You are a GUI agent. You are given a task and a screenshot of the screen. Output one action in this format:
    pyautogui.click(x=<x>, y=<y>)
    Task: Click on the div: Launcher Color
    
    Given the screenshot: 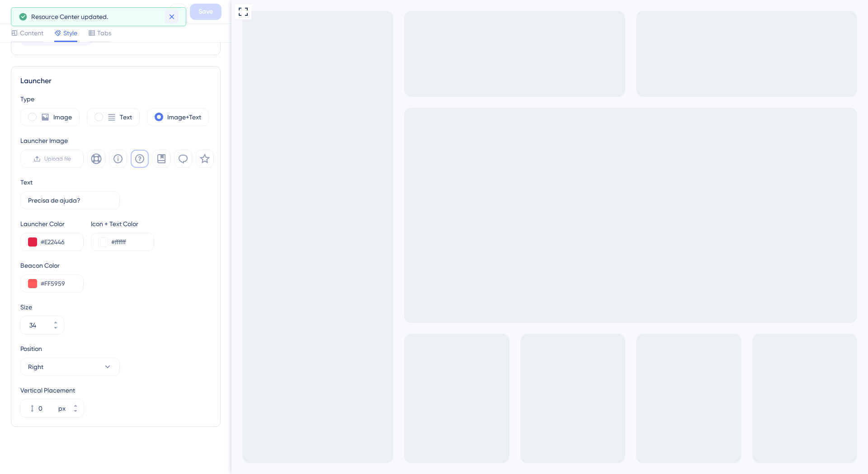 What is the action you would take?
    pyautogui.click(x=52, y=224)
    